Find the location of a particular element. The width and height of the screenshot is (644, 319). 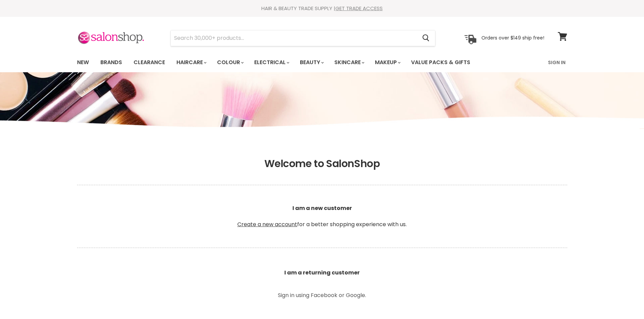

ul: Main menu is located at coordinates (291, 63).